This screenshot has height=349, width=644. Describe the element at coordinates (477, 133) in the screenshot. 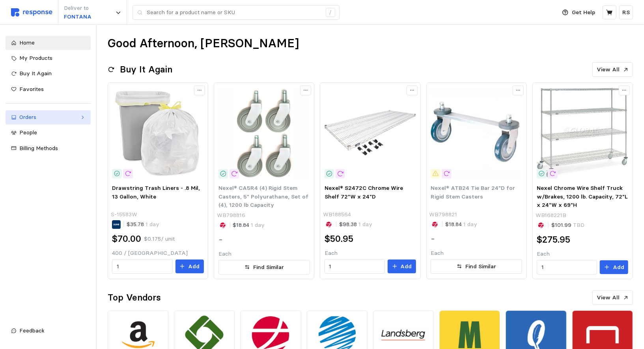

I see `img: 32181673.webp` at that location.